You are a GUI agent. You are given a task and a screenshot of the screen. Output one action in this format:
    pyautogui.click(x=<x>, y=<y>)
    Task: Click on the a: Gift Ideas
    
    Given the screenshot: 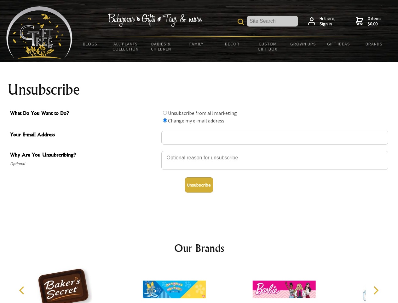 What is the action you would take?
    pyautogui.click(x=339, y=44)
    